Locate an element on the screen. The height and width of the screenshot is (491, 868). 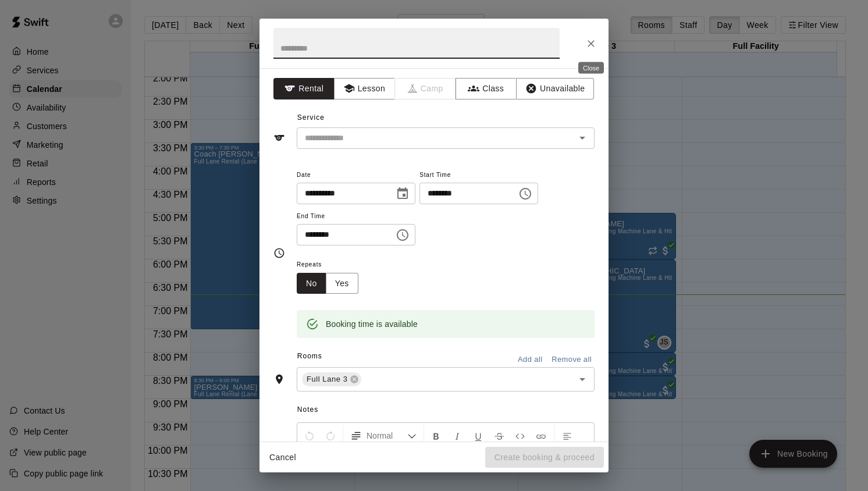
span: Normal is located at coordinates (387, 435).